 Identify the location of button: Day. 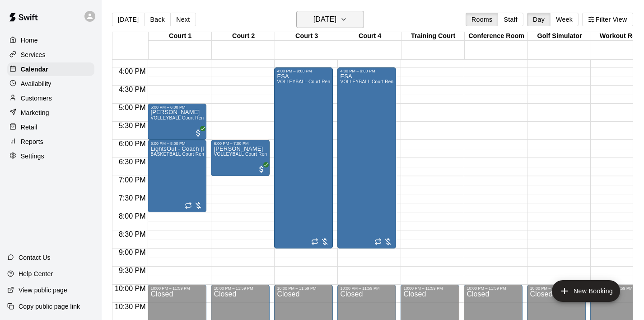
(539, 20).